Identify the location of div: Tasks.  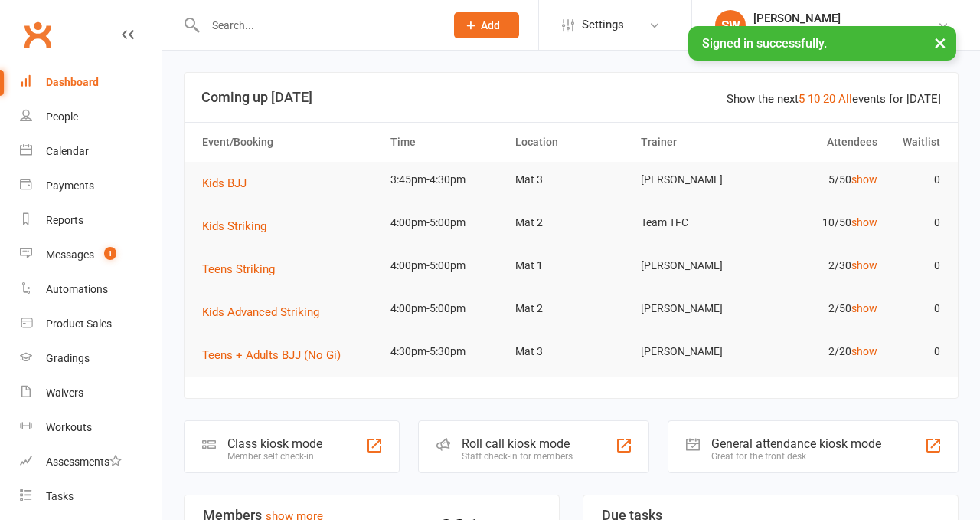
(59, 496).